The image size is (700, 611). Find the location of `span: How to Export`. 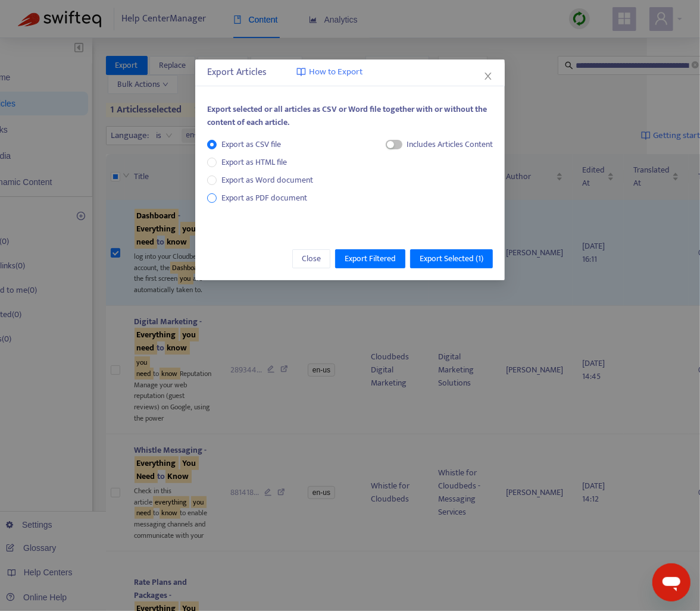

span: How to Export is located at coordinates (336, 72).